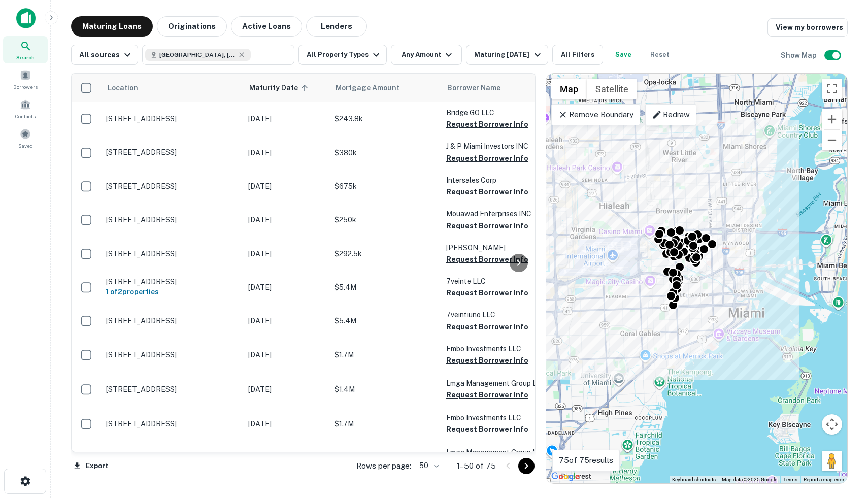  Describe the element at coordinates (694, 480) in the screenshot. I see `button: Keyboard shortcuts` at that location.